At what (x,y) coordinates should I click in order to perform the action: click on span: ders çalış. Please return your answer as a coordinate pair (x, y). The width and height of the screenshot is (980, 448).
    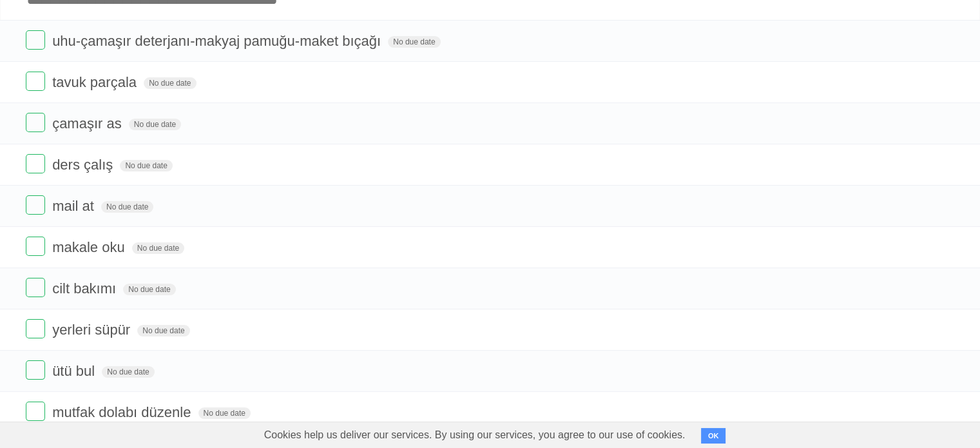
    Looking at the image, I should click on (84, 164).